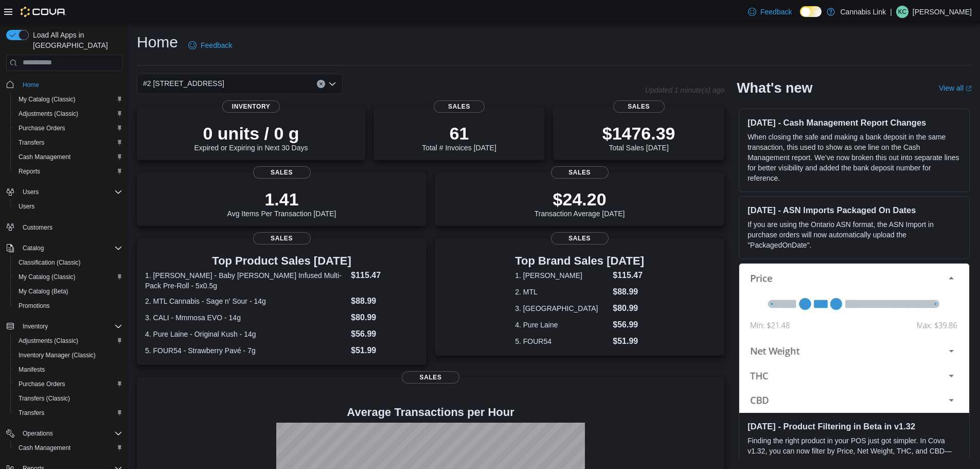 This screenshot has height=469, width=980. I want to click on input: Dark Mode, so click(811, 11).